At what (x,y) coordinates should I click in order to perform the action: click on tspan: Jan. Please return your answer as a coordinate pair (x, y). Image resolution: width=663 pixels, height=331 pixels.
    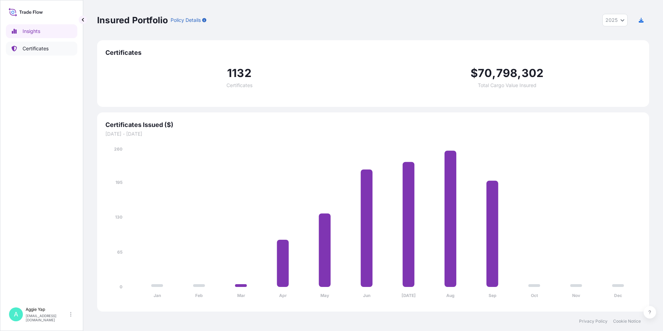
    Looking at the image, I should click on (157, 295).